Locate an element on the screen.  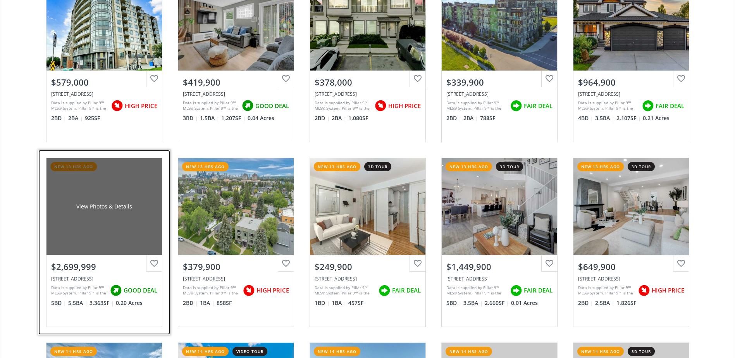
div: 38 9 Street NE #1003, Calgary, AB T2E 7X9 is located at coordinates (104, 94).